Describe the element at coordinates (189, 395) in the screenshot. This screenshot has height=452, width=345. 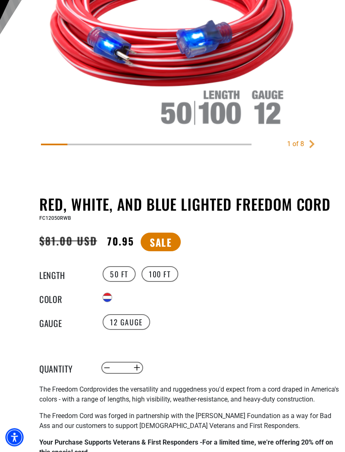
I see `p: The Freedom Cord` at that location.